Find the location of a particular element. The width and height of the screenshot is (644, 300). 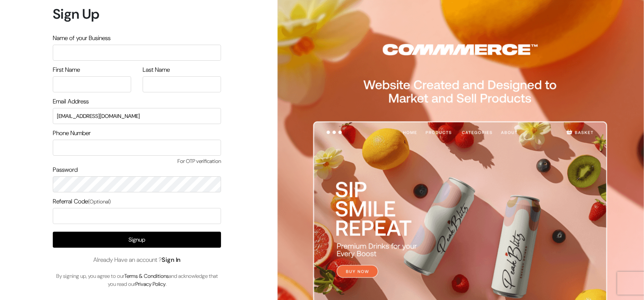

a: Sign In is located at coordinates (171, 259).